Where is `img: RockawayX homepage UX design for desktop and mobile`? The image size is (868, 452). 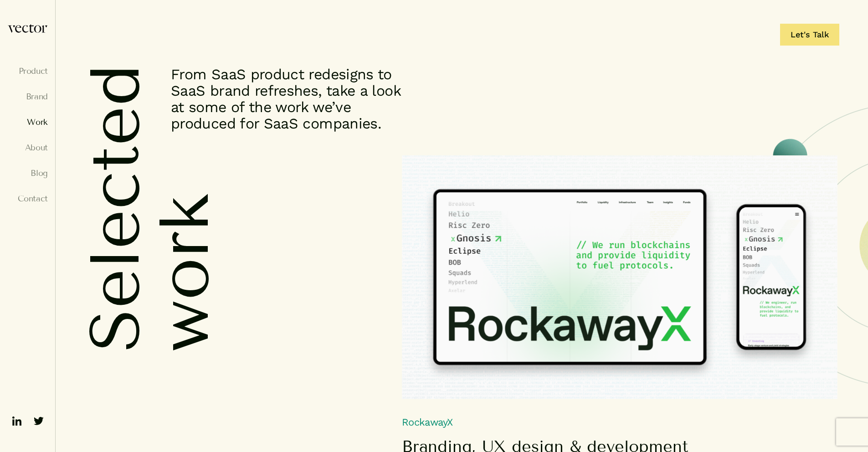 img: RockawayX homepage UX design for desktop and mobile is located at coordinates (620, 277).